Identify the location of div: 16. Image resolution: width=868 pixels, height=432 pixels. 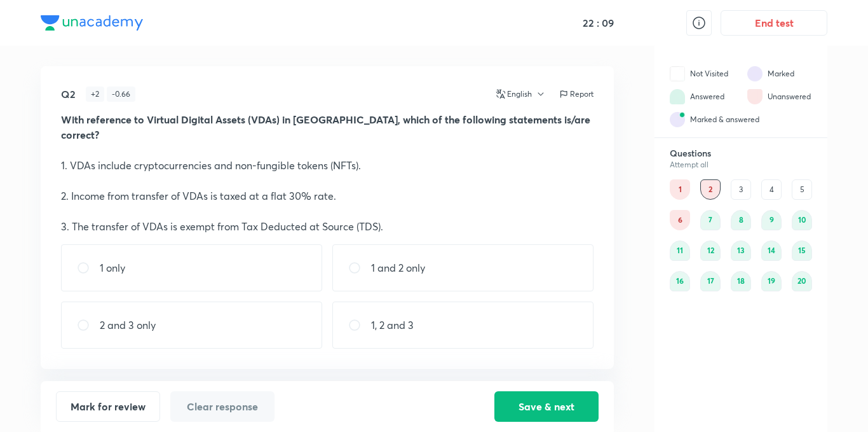
(680, 281).